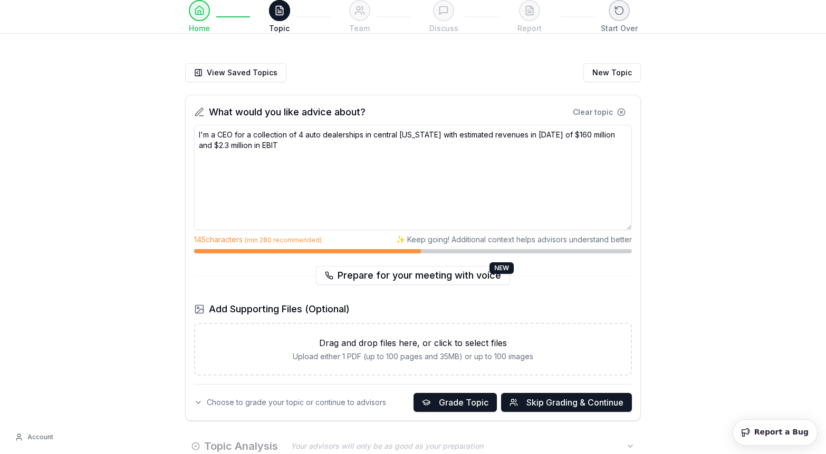 The image size is (826, 454). I want to click on button: Skip Grading & Continue, so click(566, 403).